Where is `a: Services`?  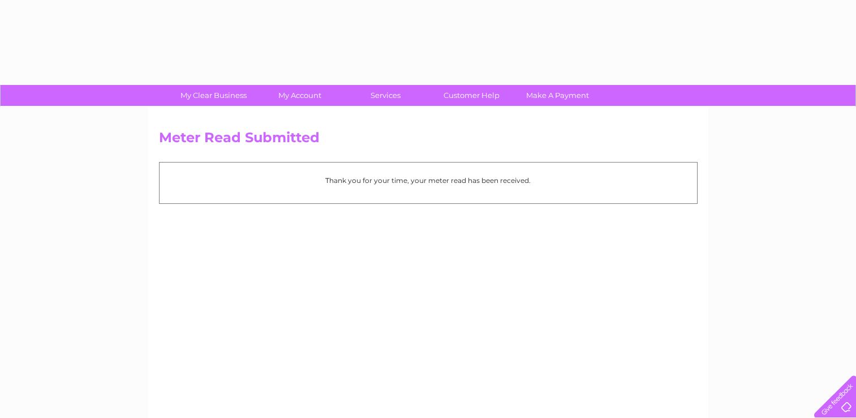
a: Services is located at coordinates (385, 95).